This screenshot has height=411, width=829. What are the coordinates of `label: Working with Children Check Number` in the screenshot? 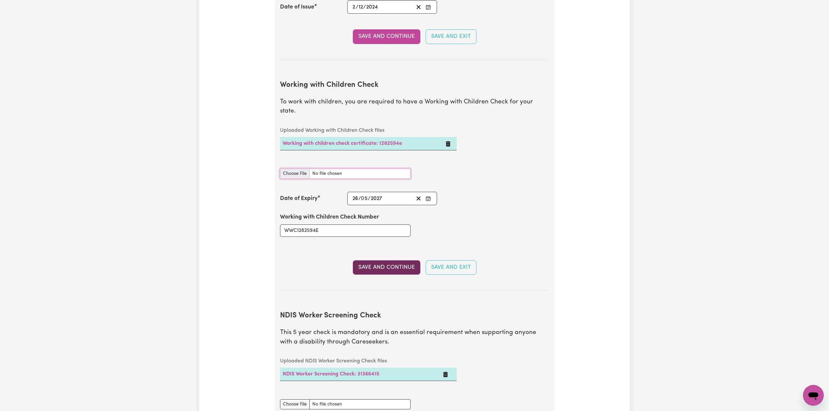 It's located at (329, 217).